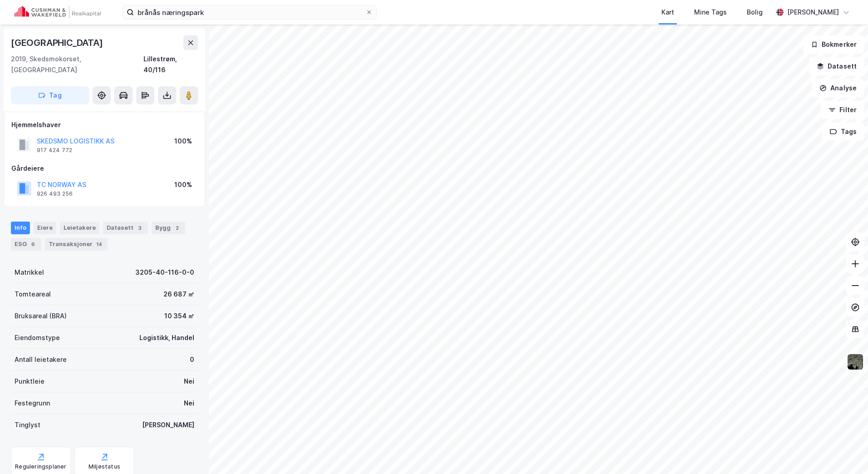  What do you see at coordinates (55, 194) in the screenshot?
I see `div: 926 493 256` at bounding box center [55, 194].